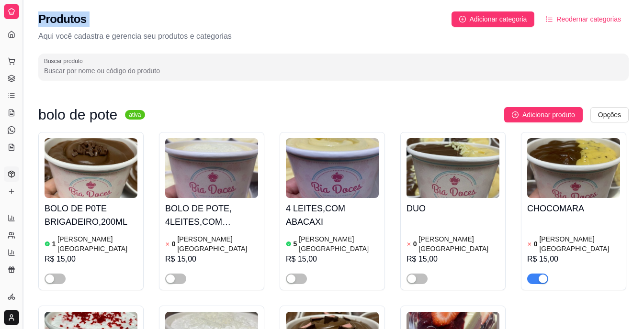  What do you see at coordinates (212, 216) in the screenshot?
I see `h4: BOLO DE POTE, 4LEITES,COM MORANGObolo` at bounding box center [212, 216].